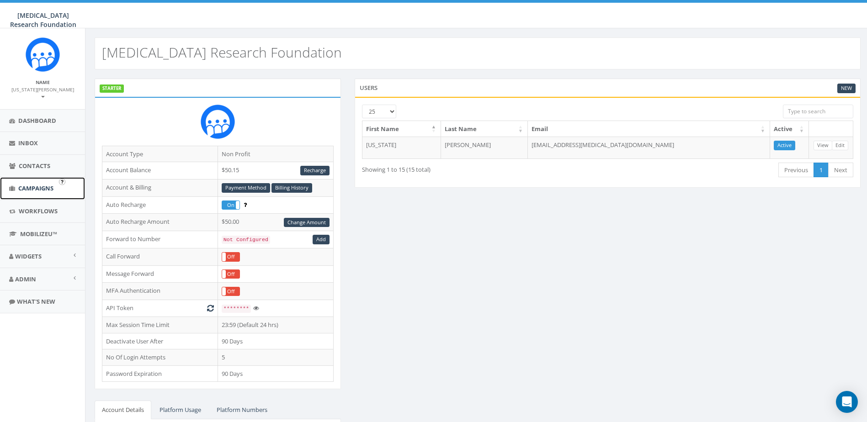 The height and width of the screenshot is (422, 867). What do you see at coordinates (315, 170) in the screenshot?
I see `a: Recharge` at bounding box center [315, 170].